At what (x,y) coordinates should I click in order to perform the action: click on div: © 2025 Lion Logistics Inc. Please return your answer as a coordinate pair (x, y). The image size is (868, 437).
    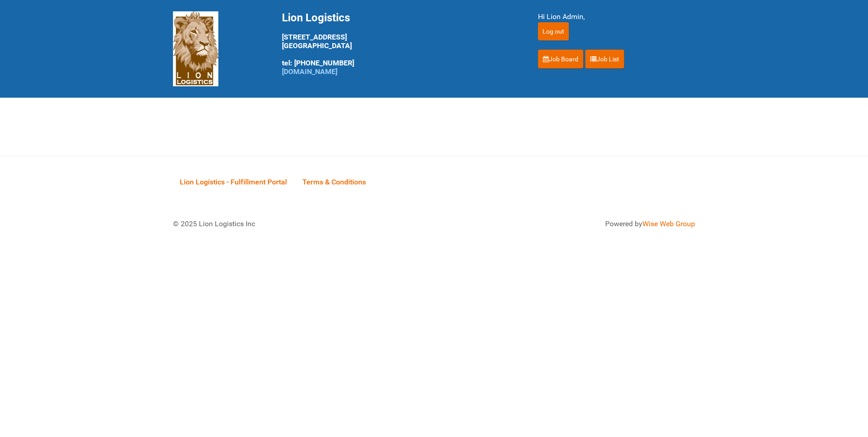
    Looking at the image, I should click on (298, 224).